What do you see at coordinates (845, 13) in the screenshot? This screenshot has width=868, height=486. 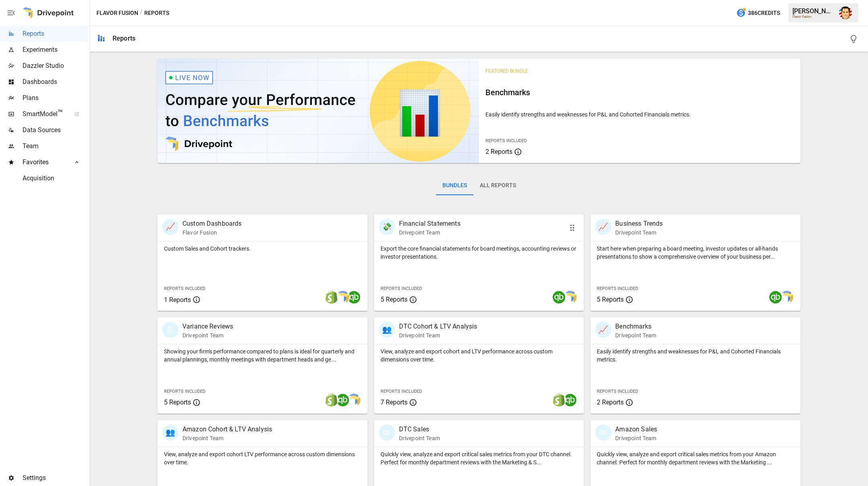 I see `button: Austin Gardner-Smith` at bounding box center [845, 13].